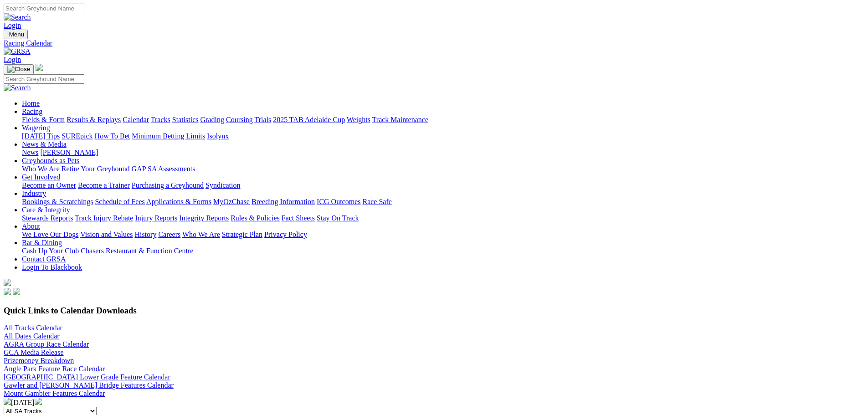 The width and height of the screenshot is (868, 415). Describe the element at coordinates (54, 393) in the screenshot. I see `a: Mount Gambier Features Calendar` at that location.